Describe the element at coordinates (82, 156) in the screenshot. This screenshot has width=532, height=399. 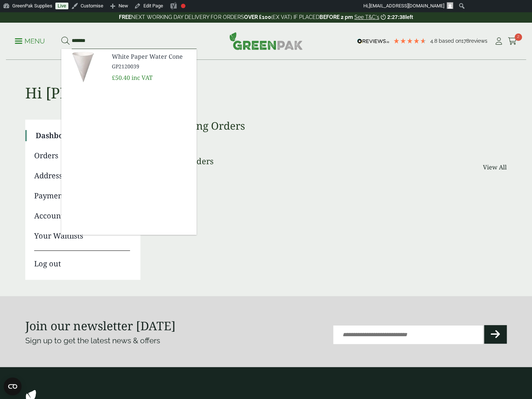
I see `a: Orders` at that location.